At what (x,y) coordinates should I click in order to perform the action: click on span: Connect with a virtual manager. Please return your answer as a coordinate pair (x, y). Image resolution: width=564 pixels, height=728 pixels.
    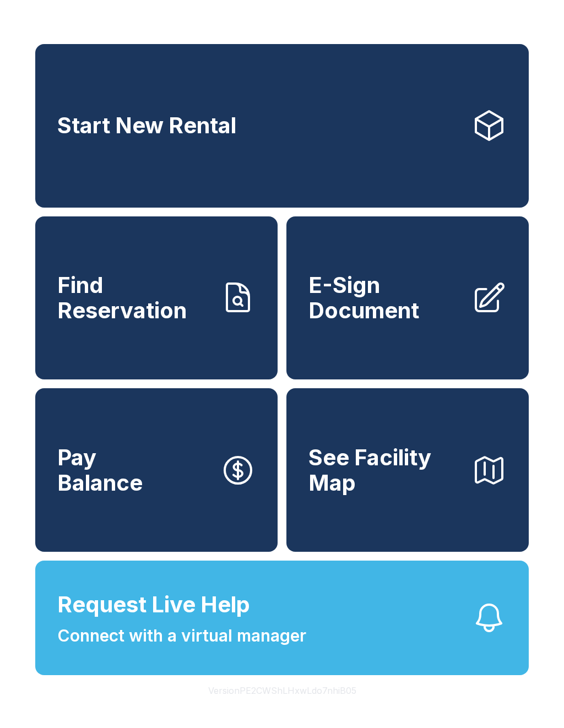
    Looking at the image, I should click on (181, 636).